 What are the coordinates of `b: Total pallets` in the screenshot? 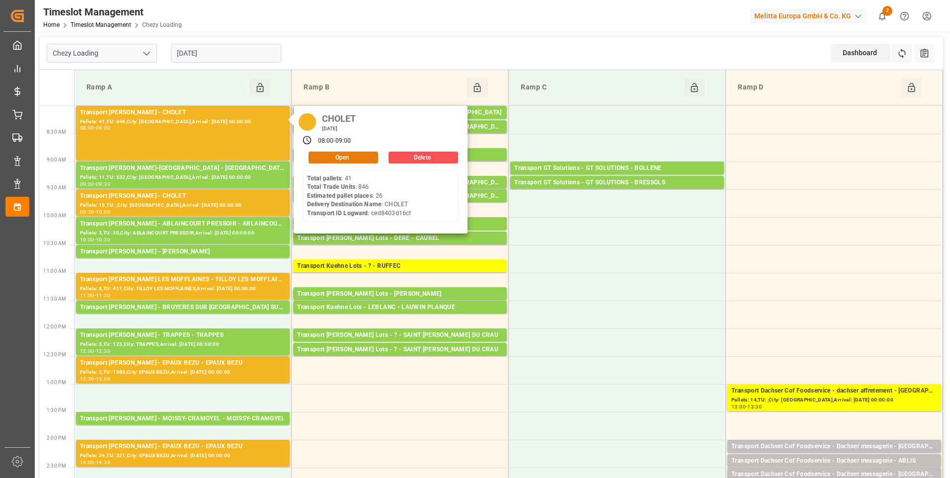 It's located at (324, 178).